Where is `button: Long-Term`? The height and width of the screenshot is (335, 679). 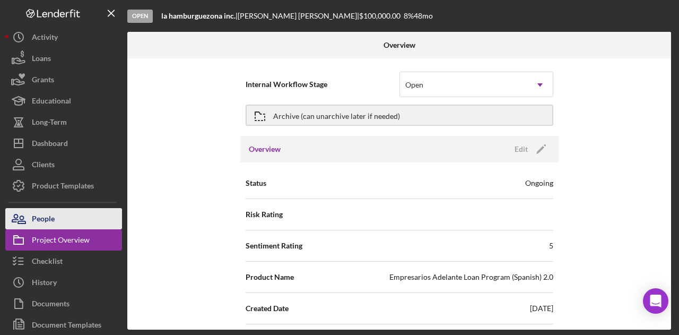
button: Long-Term is located at coordinates (64, 122).